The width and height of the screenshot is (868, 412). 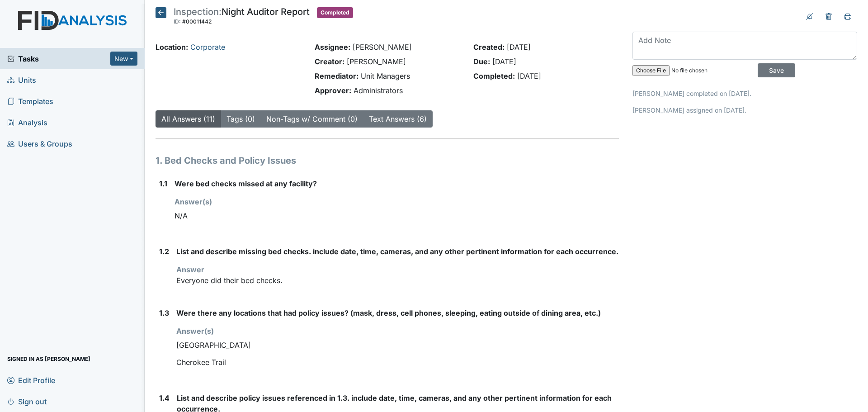 I want to click on strong: Assignee:, so click(x=332, y=47).